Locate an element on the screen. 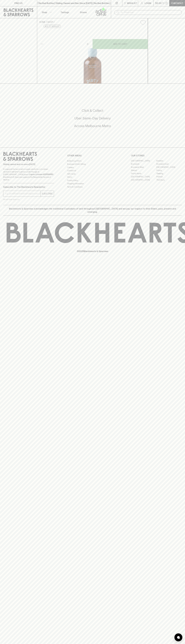 This screenshot has height=644, width=185. p: OTHER AREAS is located at coordinates (92, 155).